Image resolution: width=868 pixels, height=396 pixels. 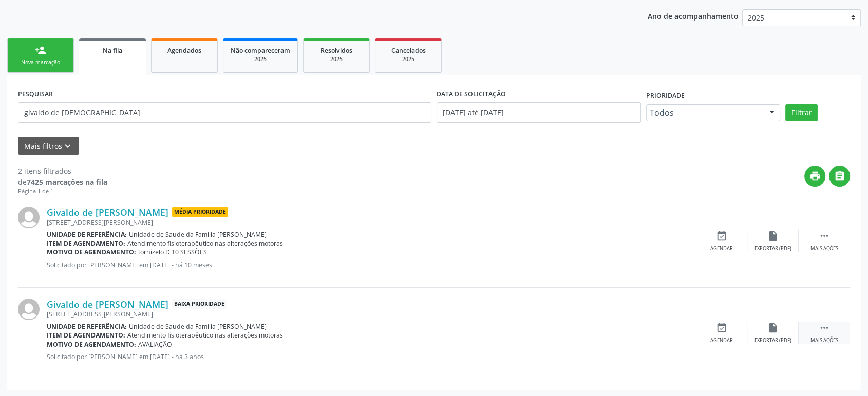 What do you see at coordinates (815, 176) in the screenshot?
I see `i: print` at bounding box center [815, 176].